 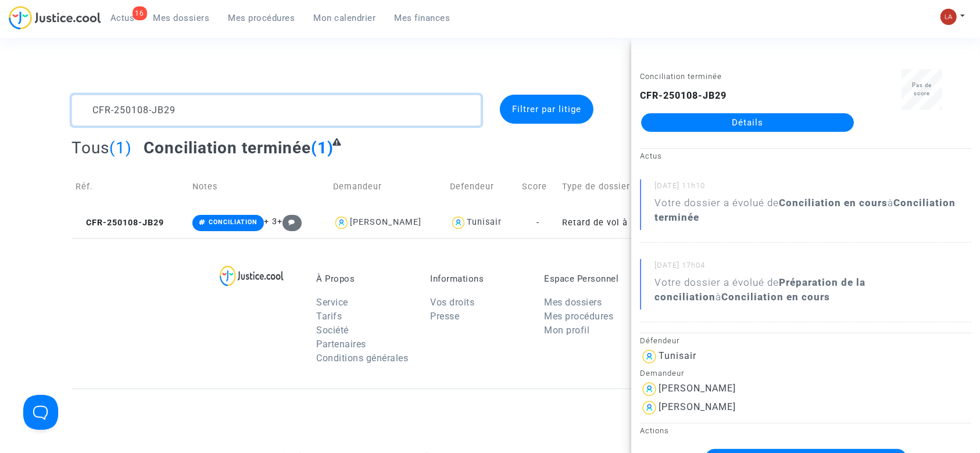 What do you see at coordinates (345, 18) in the screenshot?
I see `span: Mon calendrier` at bounding box center [345, 18].